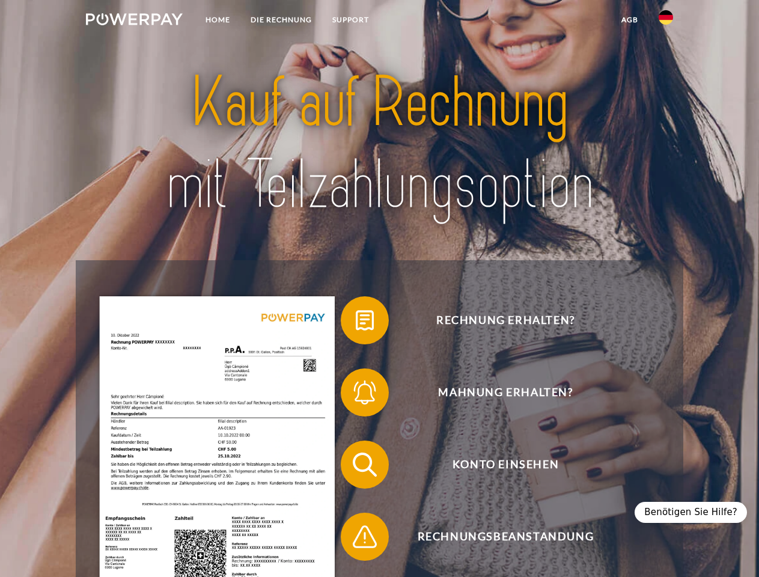 This screenshot has height=577, width=759. Describe the element at coordinates (506, 321) in the screenshot. I see `span: Rechnung erhalten?` at that location.